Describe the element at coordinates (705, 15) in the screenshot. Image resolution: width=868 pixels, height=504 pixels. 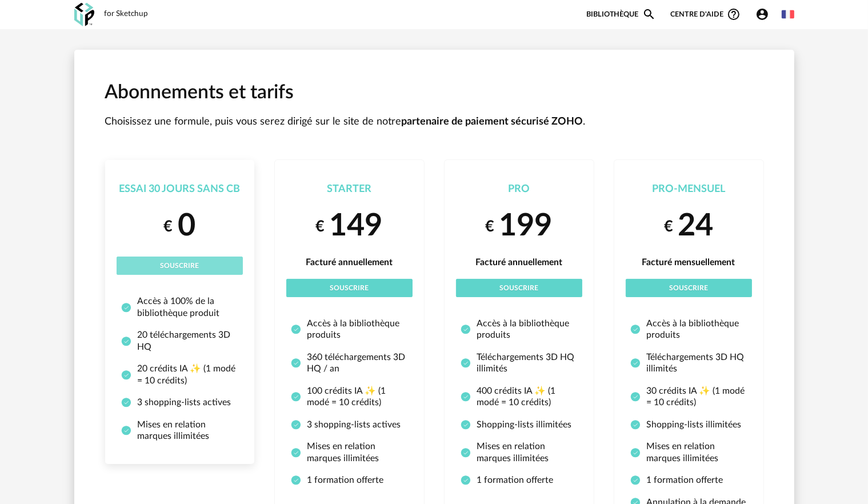
I see `span: Centre d'aideHelp Circle Outline icon` at that location.